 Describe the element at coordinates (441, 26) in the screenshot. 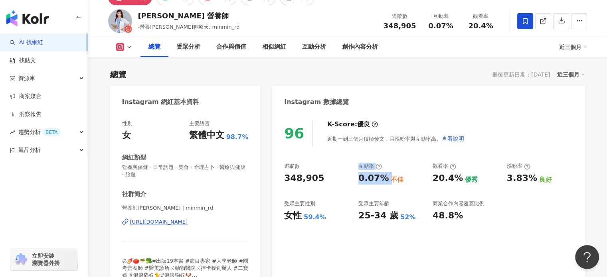

I see `span: 0.07%` at that location.